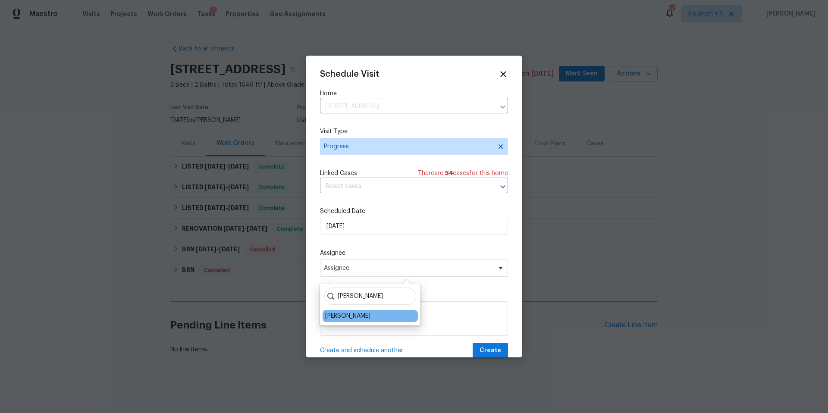  What do you see at coordinates (408, 268) in the screenshot?
I see `span: Assignee` at bounding box center [408, 268].